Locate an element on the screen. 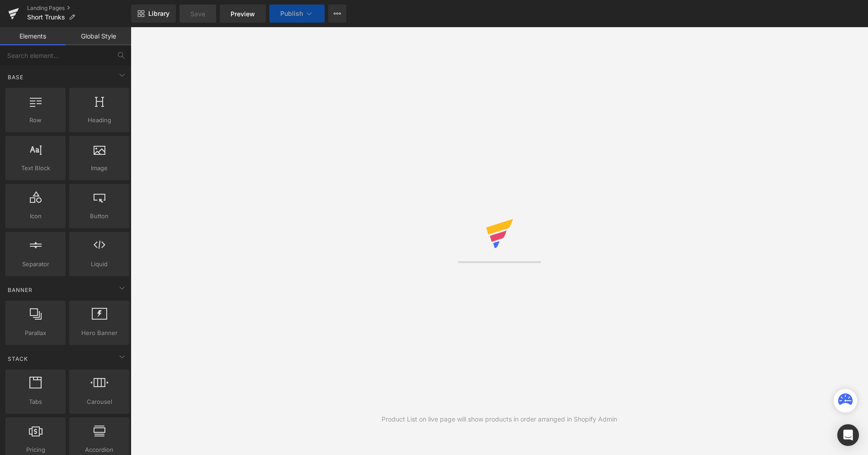 This screenshot has width=868, height=455. a: Landing Pages is located at coordinates (79, 8).